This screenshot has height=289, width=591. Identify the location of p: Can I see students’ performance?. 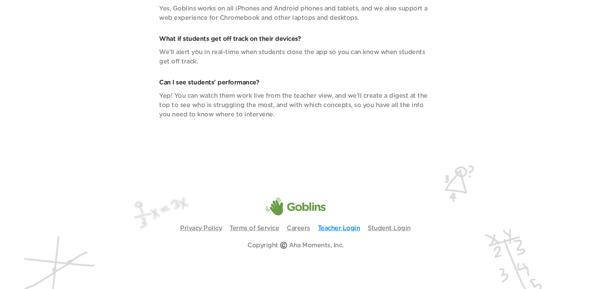
(296, 82).